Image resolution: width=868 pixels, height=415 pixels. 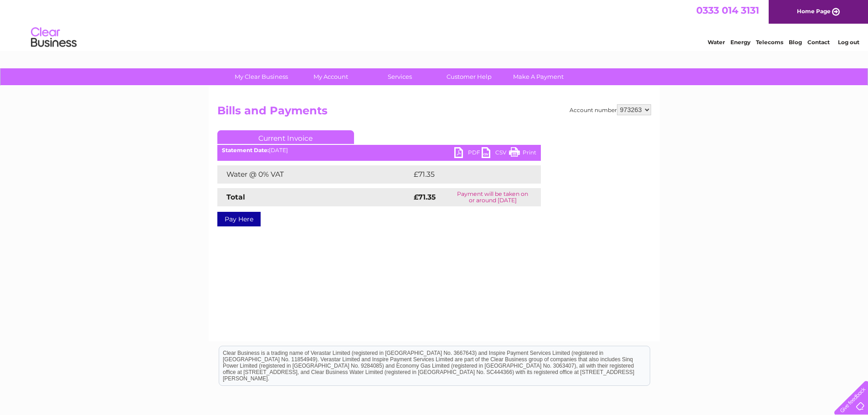 What do you see at coordinates (728, 10) in the screenshot?
I see `a: 0333 014 3131` at bounding box center [728, 10].